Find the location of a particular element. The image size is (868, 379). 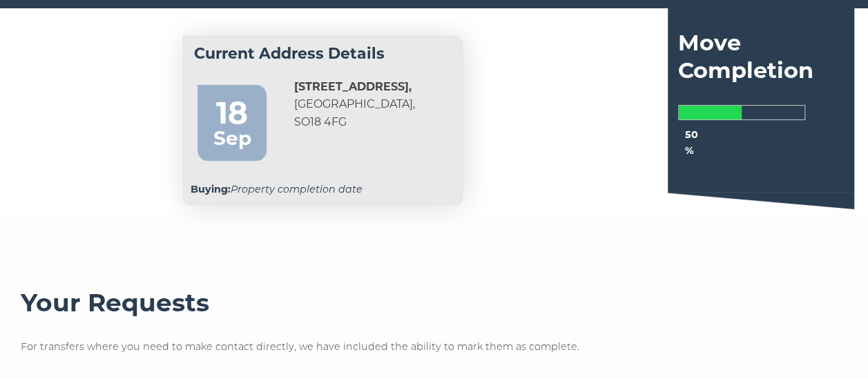

a: 18 Sep is located at coordinates (232, 122).